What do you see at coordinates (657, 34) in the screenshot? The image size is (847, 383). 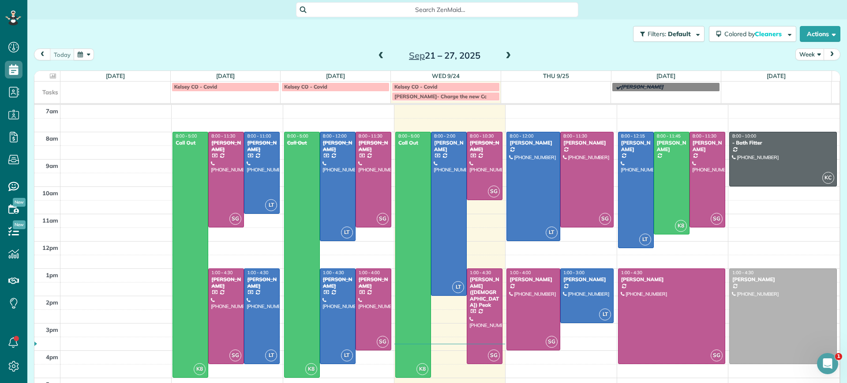 I see `span: Filters:` at bounding box center [657, 34].